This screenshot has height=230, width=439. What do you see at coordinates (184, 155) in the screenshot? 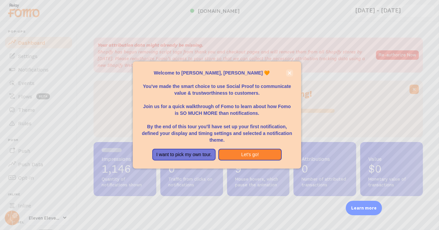
I see `button: I want to pick my own tour.` at bounding box center [184, 155].